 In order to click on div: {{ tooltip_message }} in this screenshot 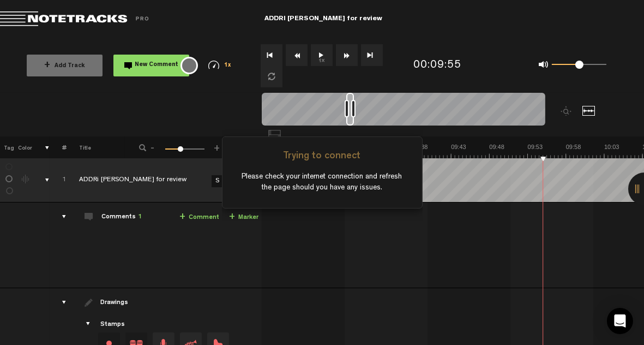, I will do `click(189, 66)`.